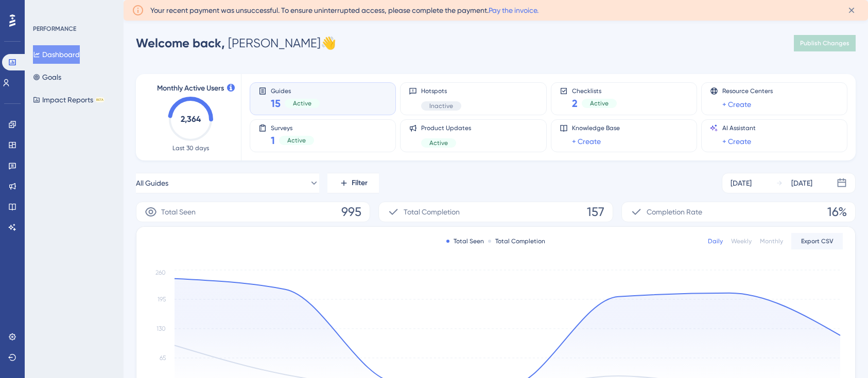 This screenshot has width=868, height=378. Describe the element at coordinates (54, 29) in the screenshot. I see `div: PERFORMANCE` at that location.